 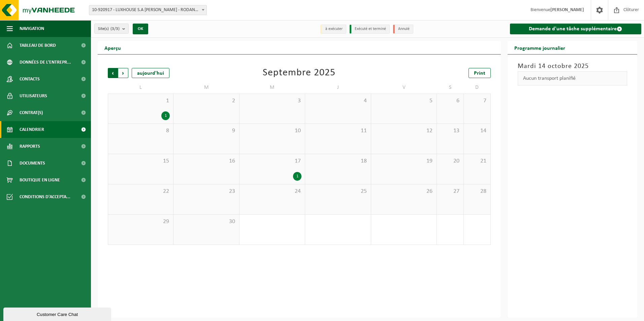 I want to click on span: 6, so click(x=450, y=101).